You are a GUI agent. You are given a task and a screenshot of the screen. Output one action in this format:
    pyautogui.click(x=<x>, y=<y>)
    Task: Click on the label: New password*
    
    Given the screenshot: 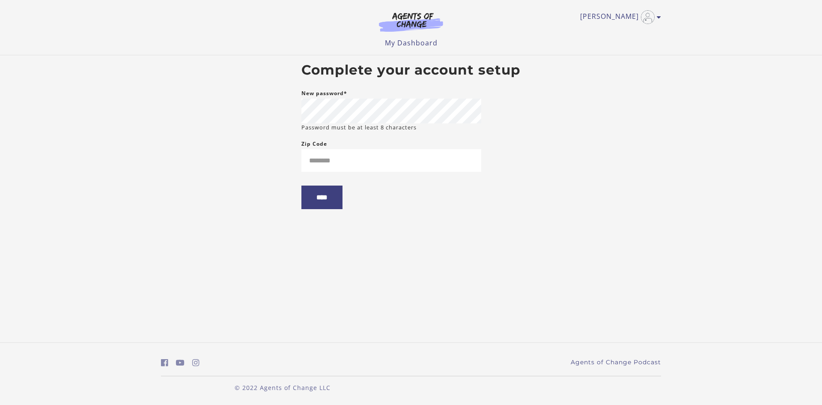 What is the action you would take?
    pyautogui.click(x=324, y=93)
    